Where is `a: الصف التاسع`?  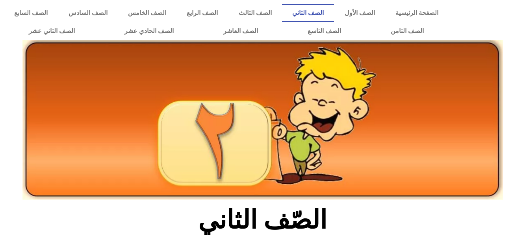
a: الصف التاسع is located at coordinates (324, 31).